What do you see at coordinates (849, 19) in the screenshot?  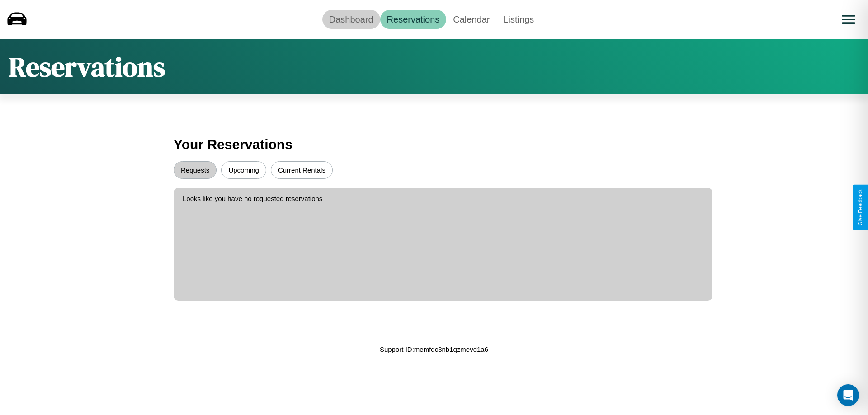 I see `button: Open menu` at bounding box center [849, 19].